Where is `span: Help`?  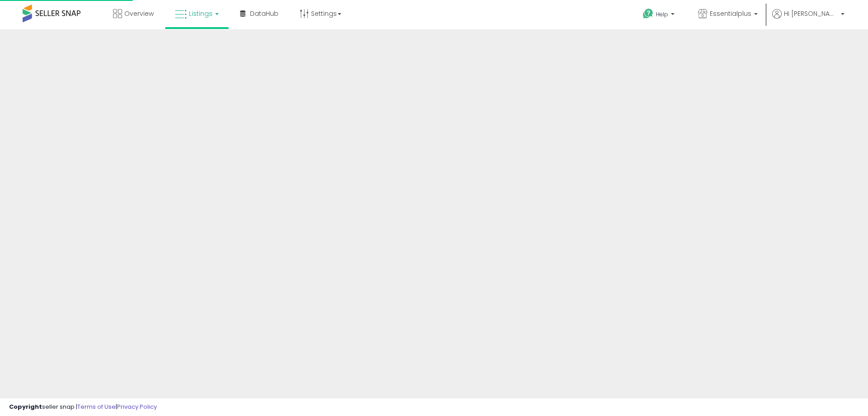 span: Help is located at coordinates (662, 14).